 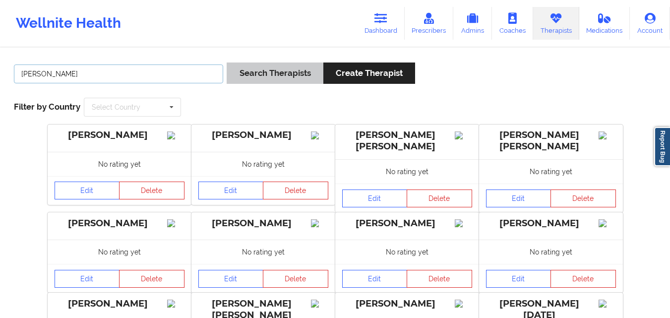 What do you see at coordinates (556, 23) in the screenshot?
I see `a: Therapists` at bounding box center [556, 23].